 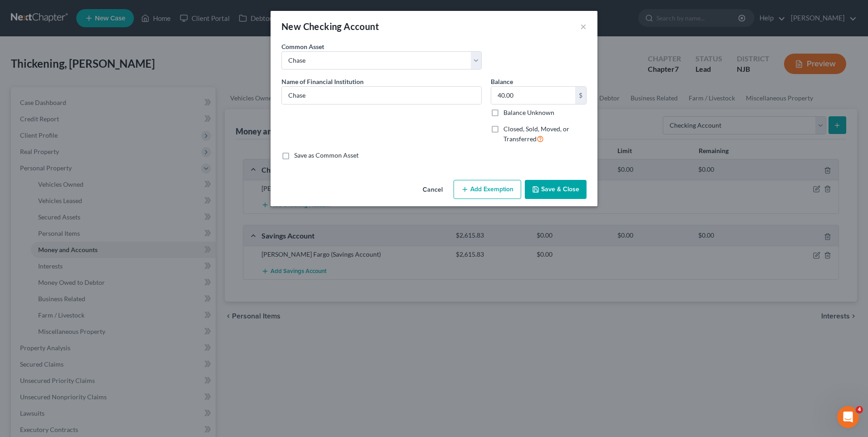 I want to click on button: Add Exemption, so click(x=487, y=189).